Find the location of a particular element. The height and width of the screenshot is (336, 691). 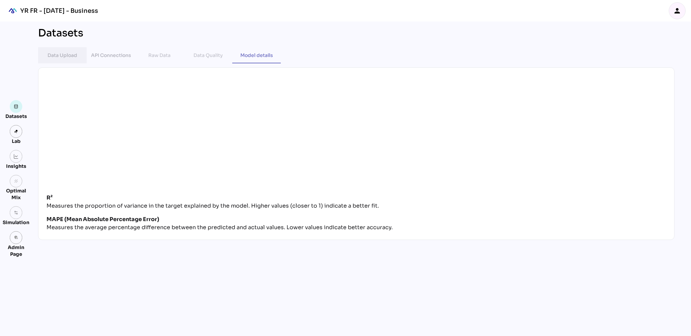

div: Insights is located at coordinates (16, 166).